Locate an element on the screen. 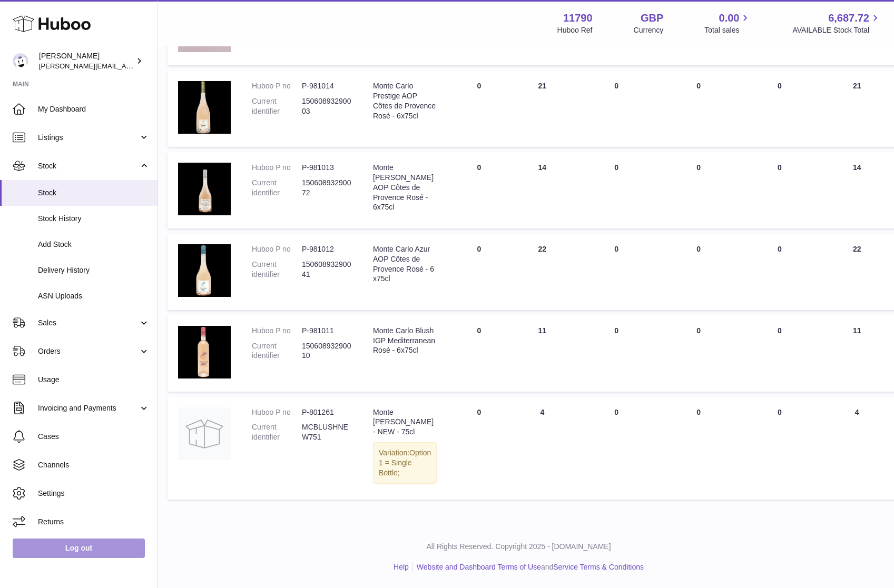 This screenshot has width=894, height=588. span: Sales is located at coordinates (88, 323).